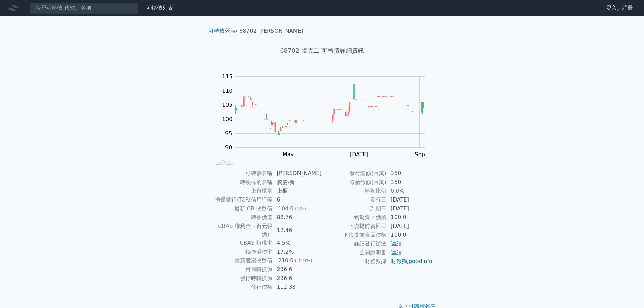  What do you see at coordinates (298, 230) in the screenshot?
I see `td: 12.46` at bounding box center [298, 230].